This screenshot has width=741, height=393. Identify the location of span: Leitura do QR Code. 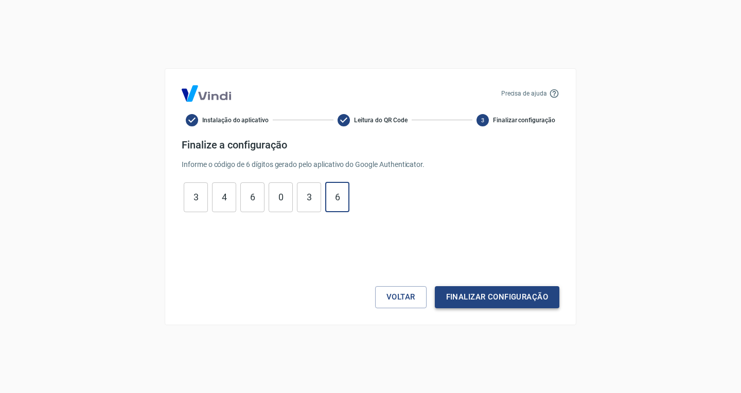
(380, 120).